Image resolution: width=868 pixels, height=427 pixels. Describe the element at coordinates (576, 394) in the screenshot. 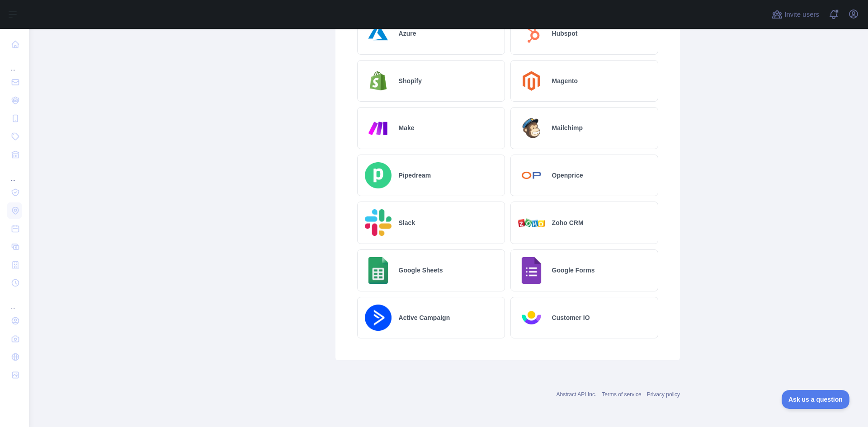

I see `a: Abstract API Inc.` at that location.